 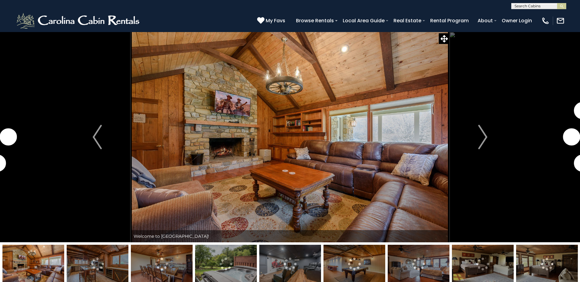 What do you see at coordinates (79, 21) in the screenshot?
I see `img: White-1-2.png` at bounding box center [79, 21].